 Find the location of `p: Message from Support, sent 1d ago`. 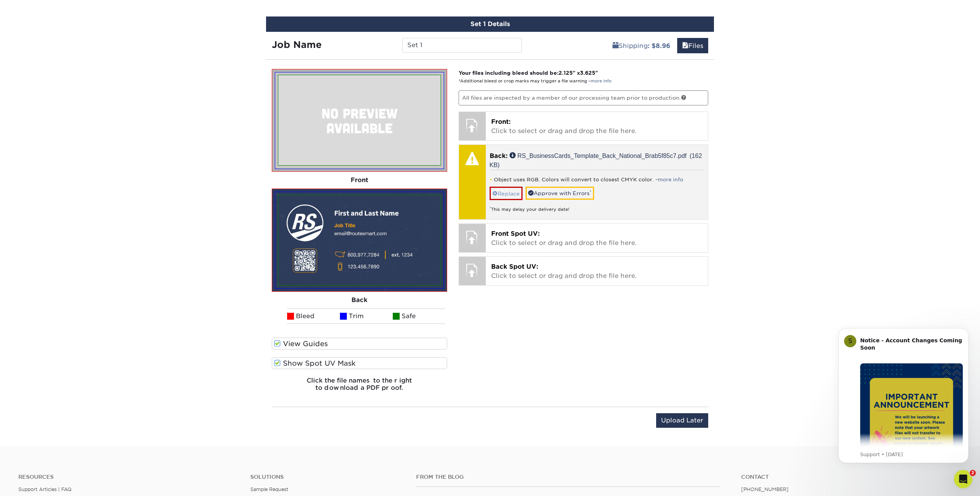

p: Message from Support, sent 1d ago is located at coordinates (85, 138).